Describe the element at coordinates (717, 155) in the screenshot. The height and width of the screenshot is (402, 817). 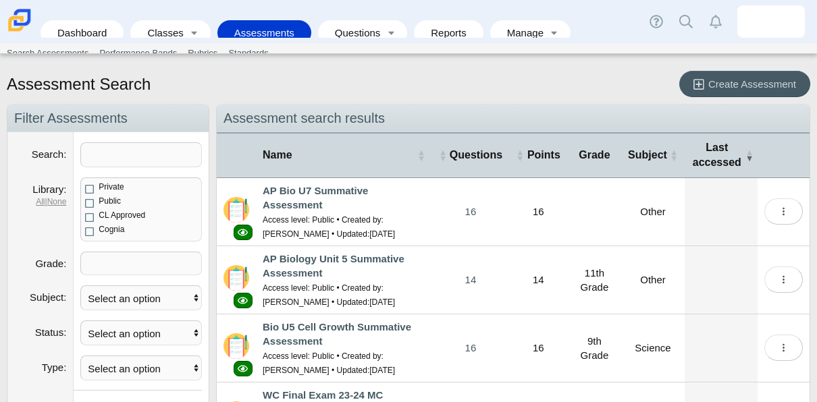
I see `span: Last accessed` at that location.